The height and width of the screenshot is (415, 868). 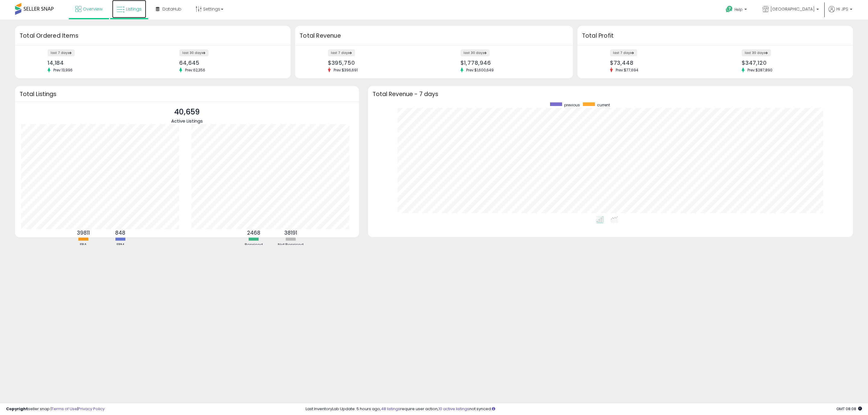 What do you see at coordinates (715, 36) in the screenshot?
I see `h3: Total Profit` at bounding box center [715, 36].